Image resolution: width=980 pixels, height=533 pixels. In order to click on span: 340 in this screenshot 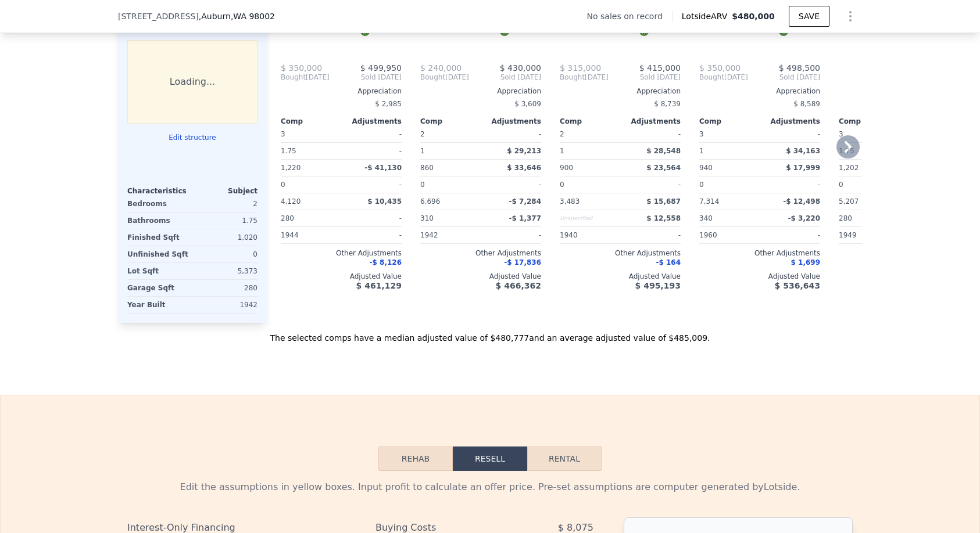, I will do `click(706, 218)`.